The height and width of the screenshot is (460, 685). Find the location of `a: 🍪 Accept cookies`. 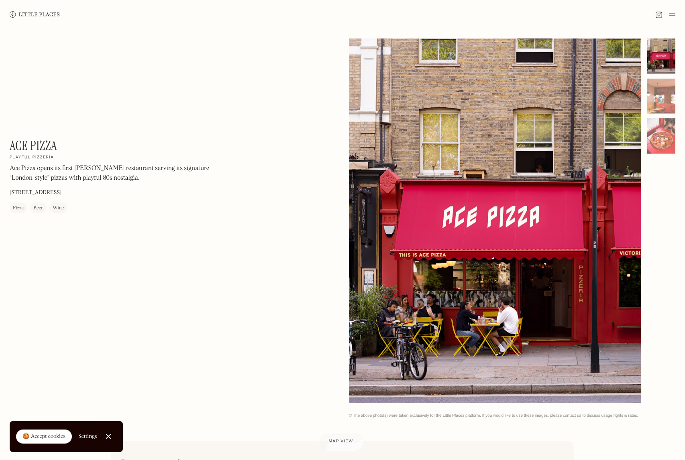

a: 🍪 Accept cookies is located at coordinates (44, 437).